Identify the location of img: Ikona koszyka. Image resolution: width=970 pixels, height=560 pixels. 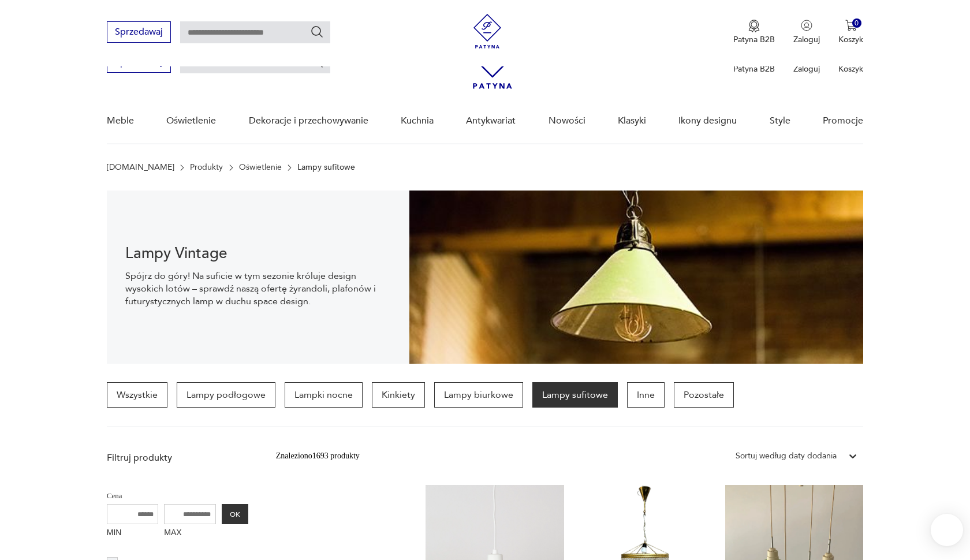
(851, 26).